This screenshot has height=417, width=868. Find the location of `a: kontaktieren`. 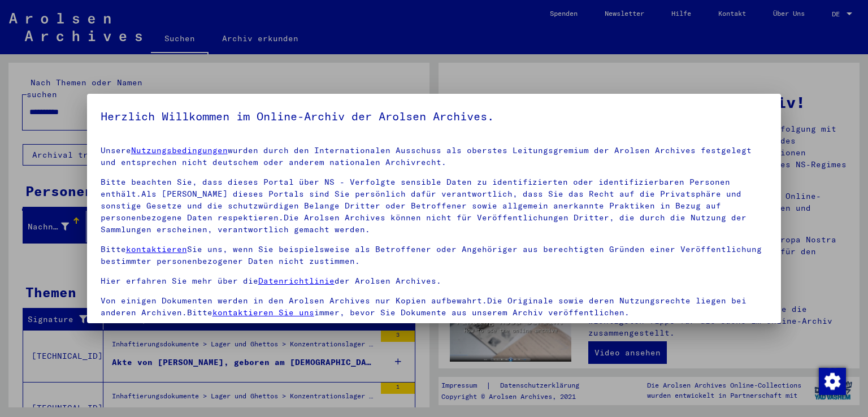

a: kontaktieren is located at coordinates (157, 249).